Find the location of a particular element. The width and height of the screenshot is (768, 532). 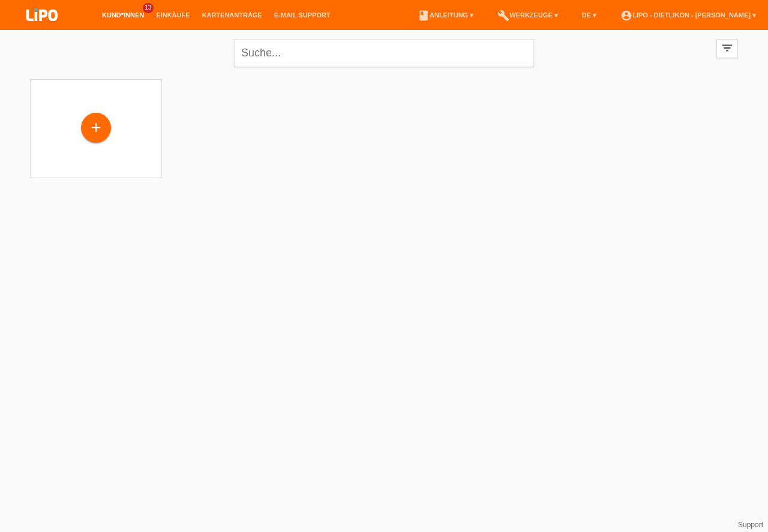

div: Kund*in hinzufügen is located at coordinates (96, 128).